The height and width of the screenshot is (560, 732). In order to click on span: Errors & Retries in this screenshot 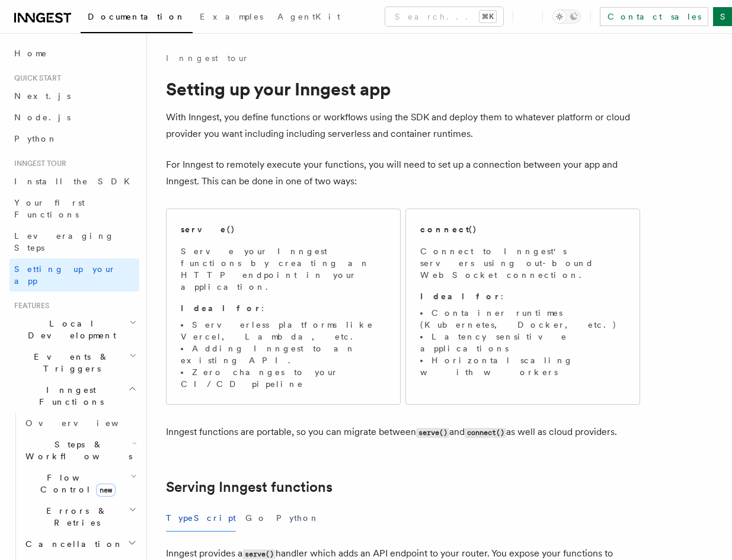, I will do `click(75, 516)`.